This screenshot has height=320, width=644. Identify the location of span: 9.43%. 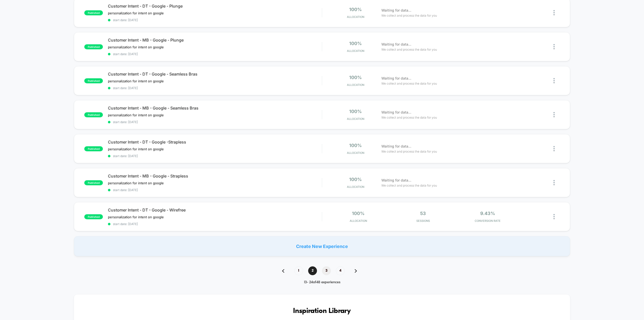
(487, 213).